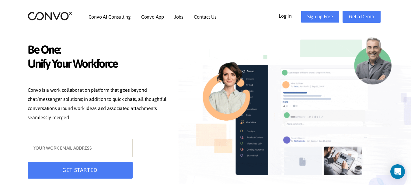 Image resolution: width=411 pixels, height=185 pixels. I want to click on a: Convo App, so click(152, 17).